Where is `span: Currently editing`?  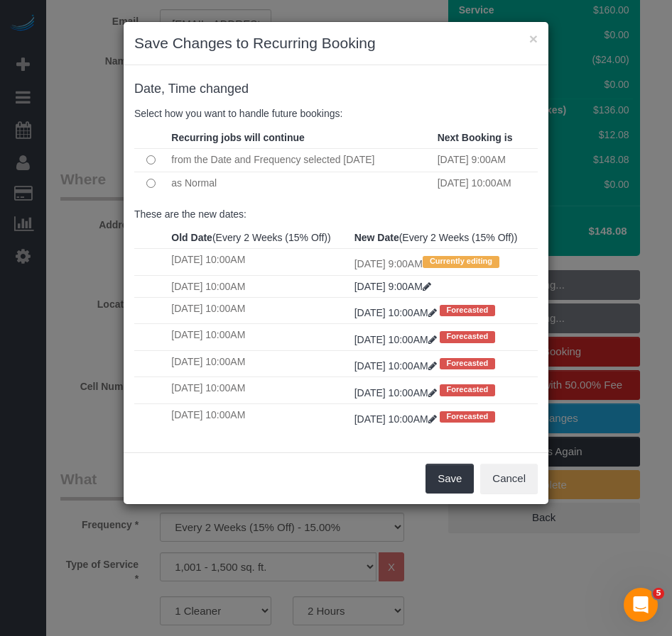 span: Currently editing is located at coordinates (461, 262).